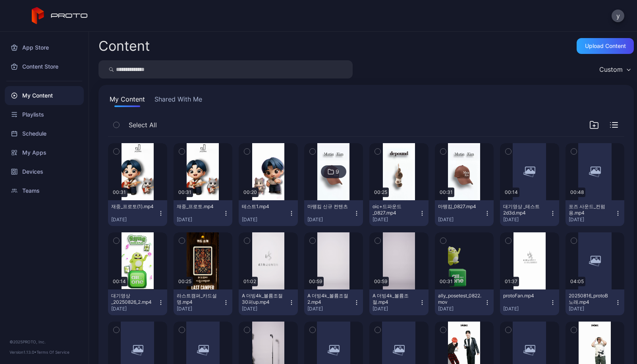 The image size is (637, 364). Describe the element at coordinates (23, 352) in the screenshot. I see `span: Version 1.13.0 •` at that location.